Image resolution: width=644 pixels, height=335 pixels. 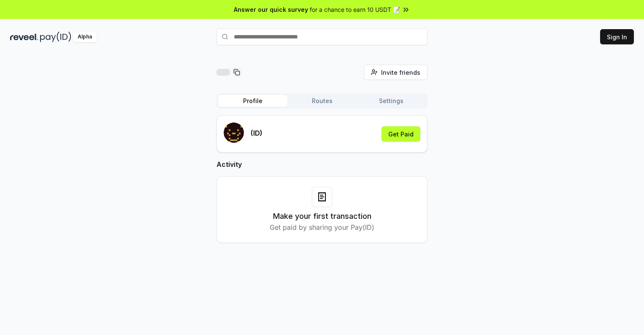 I want to click on img: pay_id, so click(x=55, y=37).